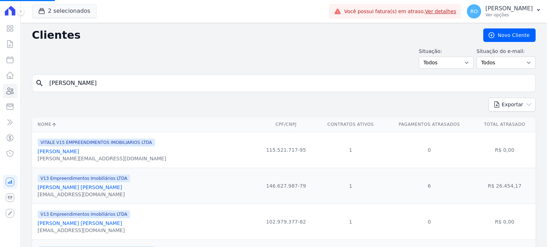  I want to click on a: Novo Cliente, so click(509, 35).